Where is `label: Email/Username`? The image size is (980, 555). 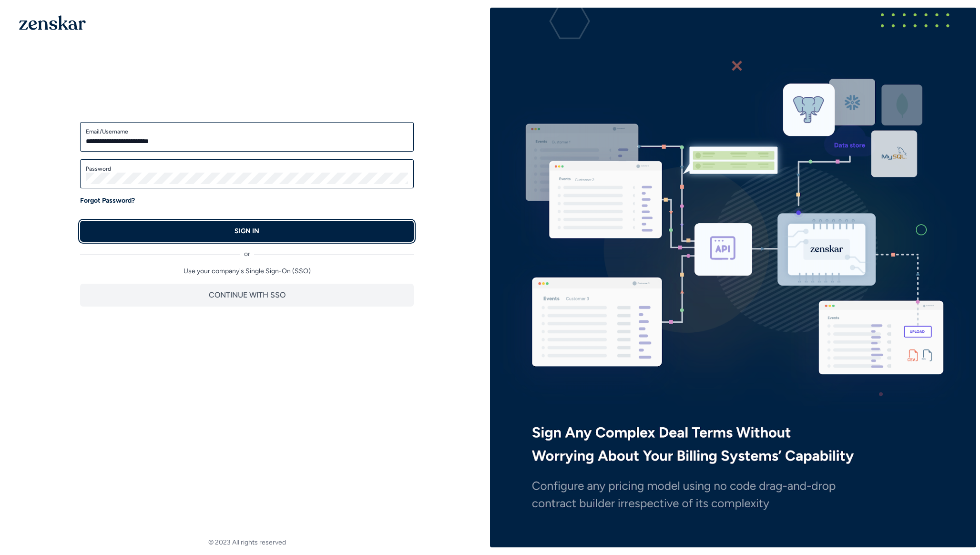
label: Email/Username is located at coordinates (247, 132).